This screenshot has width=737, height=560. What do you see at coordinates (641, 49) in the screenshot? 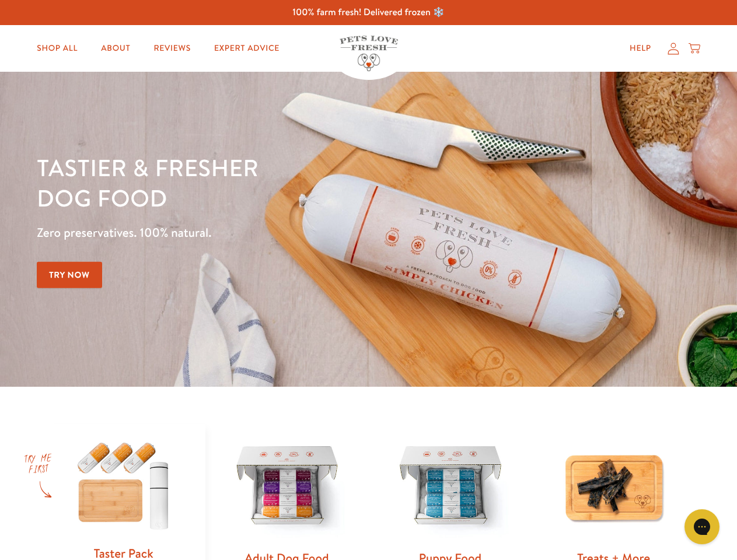
I see `a: Help` at bounding box center [641, 49].